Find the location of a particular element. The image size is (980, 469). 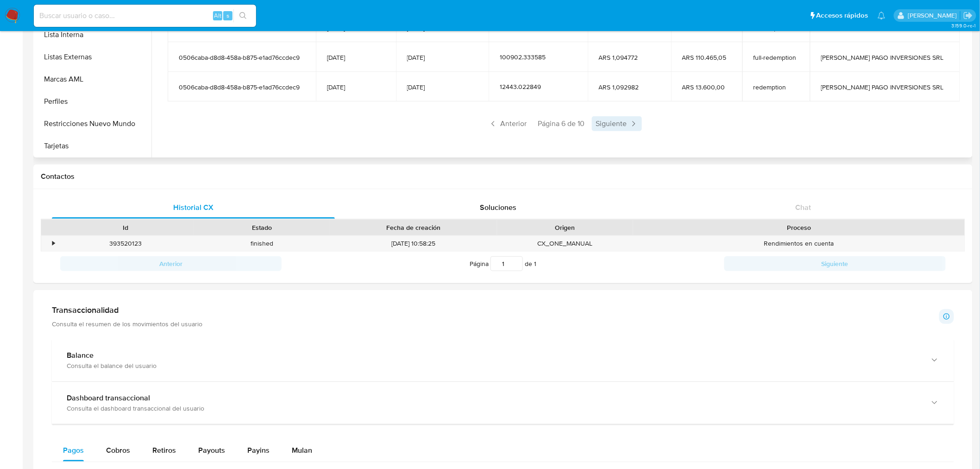

div: Id is located at coordinates (126, 227).